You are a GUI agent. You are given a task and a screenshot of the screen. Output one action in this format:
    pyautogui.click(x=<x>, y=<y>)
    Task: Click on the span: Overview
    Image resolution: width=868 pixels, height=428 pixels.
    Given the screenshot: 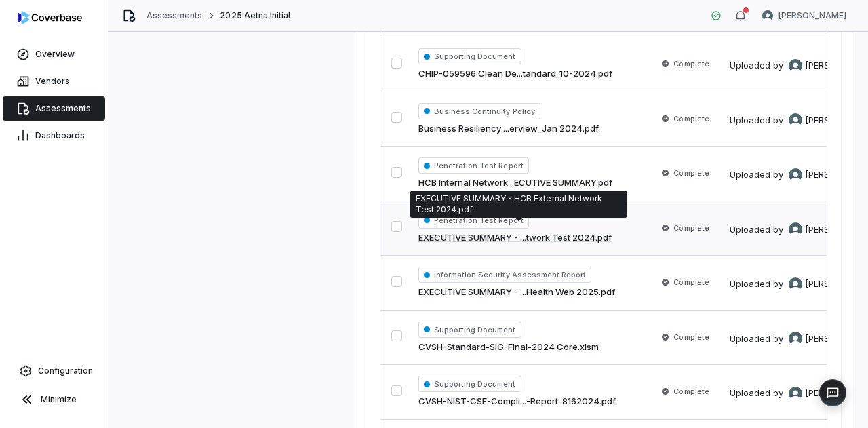 What is the action you would take?
    pyautogui.click(x=55, y=55)
    